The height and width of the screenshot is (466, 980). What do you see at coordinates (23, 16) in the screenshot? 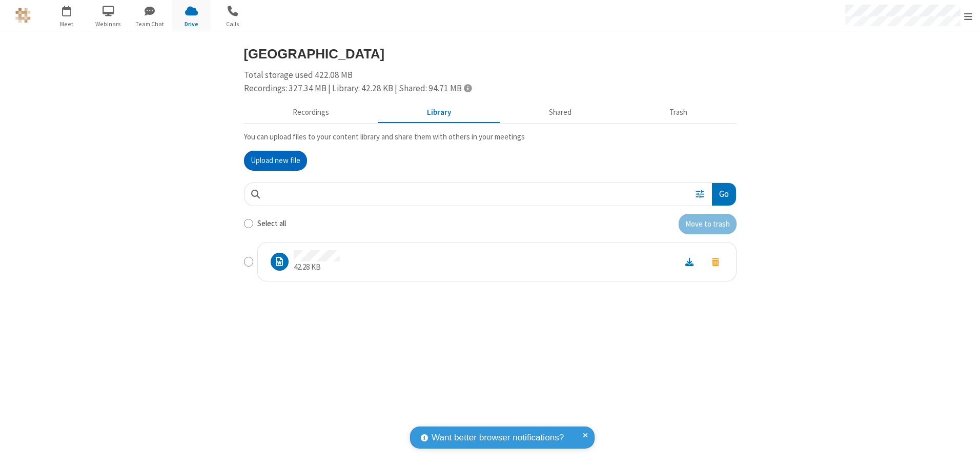
I see `img: QA Selenium DO NOT DELETE OR CHANGE` at bounding box center [23, 16].